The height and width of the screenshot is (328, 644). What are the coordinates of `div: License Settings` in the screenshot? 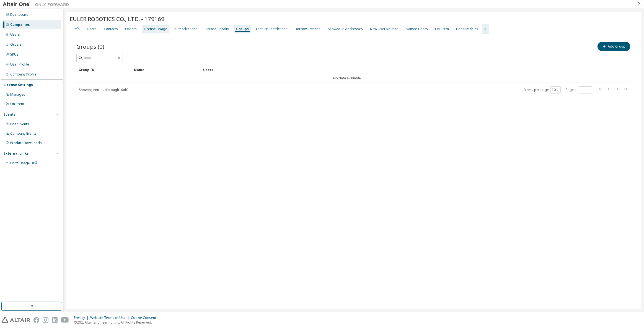 It's located at (18, 85).